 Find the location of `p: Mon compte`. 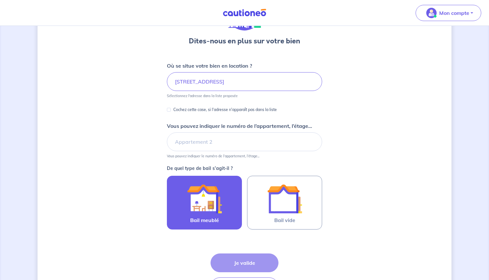

p: Mon compte is located at coordinates (454, 13).